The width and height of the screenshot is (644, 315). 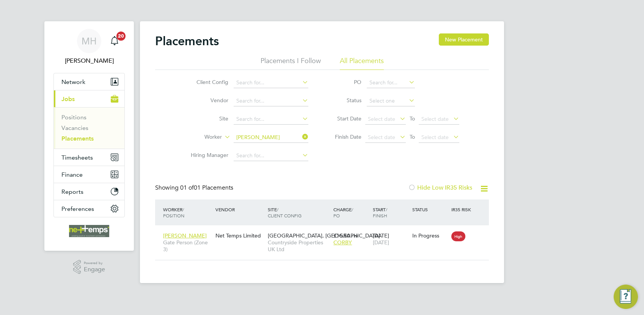 What do you see at coordinates (89, 231) in the screenshot?
I see `img: net-temps-logo-retina.png` at bounding box center [89, 231].